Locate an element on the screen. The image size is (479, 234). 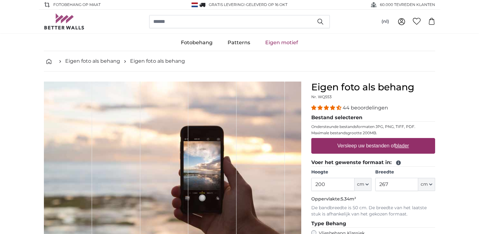
legend: Type Behang is located at coordinates (373, 224).